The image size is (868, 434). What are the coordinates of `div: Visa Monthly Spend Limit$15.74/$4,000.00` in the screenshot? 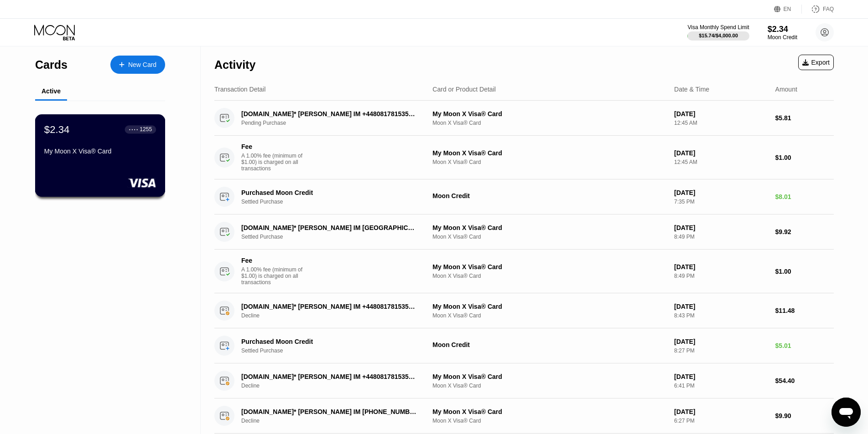 It's located at (718, 32).